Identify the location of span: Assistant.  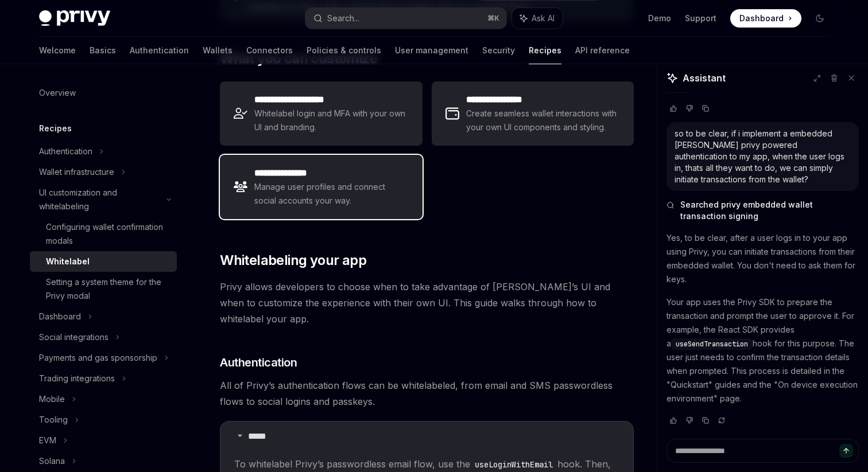
(704, 78).